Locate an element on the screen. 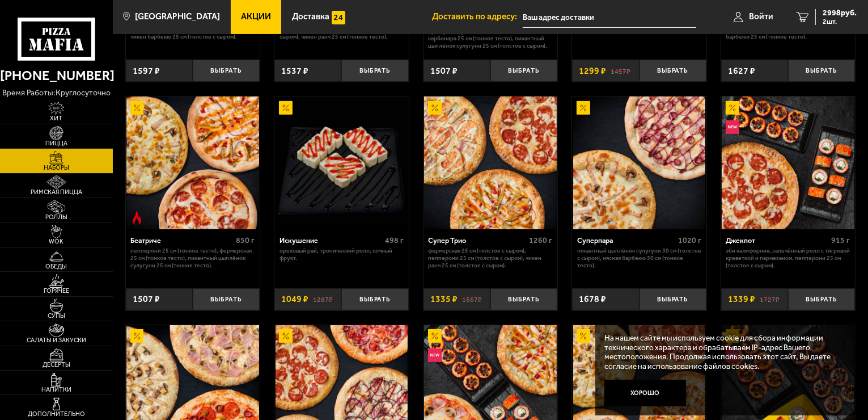 The width and height of the screenshot is (868, 420). p: Эби Калифорния, Запечённый ролл с тигровой креветкой и пармезаном, Пепперони 25 см (толстое с сыр... is located at coordinates (788, 258).